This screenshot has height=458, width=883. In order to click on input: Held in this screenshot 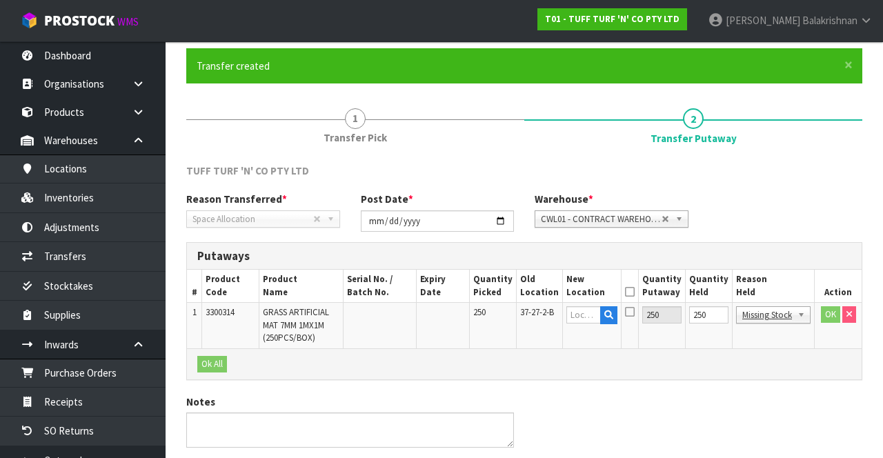, I will do `click(708, 315)`.